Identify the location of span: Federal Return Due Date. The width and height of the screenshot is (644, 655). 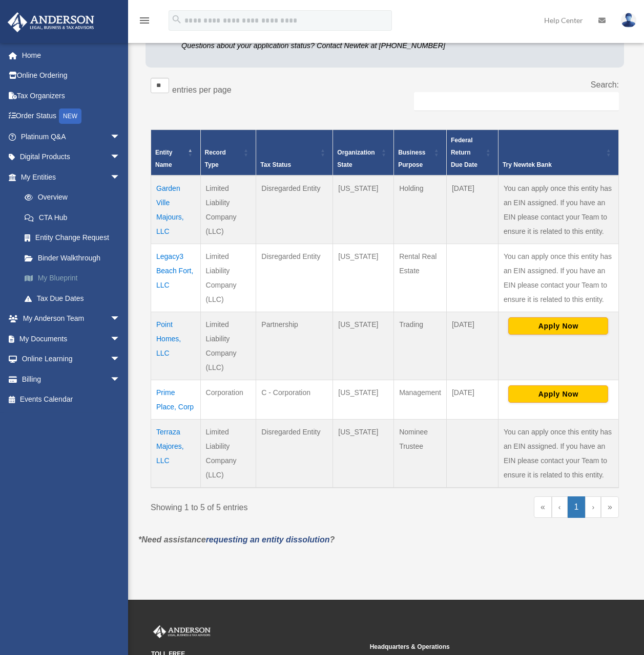
(464, 153).